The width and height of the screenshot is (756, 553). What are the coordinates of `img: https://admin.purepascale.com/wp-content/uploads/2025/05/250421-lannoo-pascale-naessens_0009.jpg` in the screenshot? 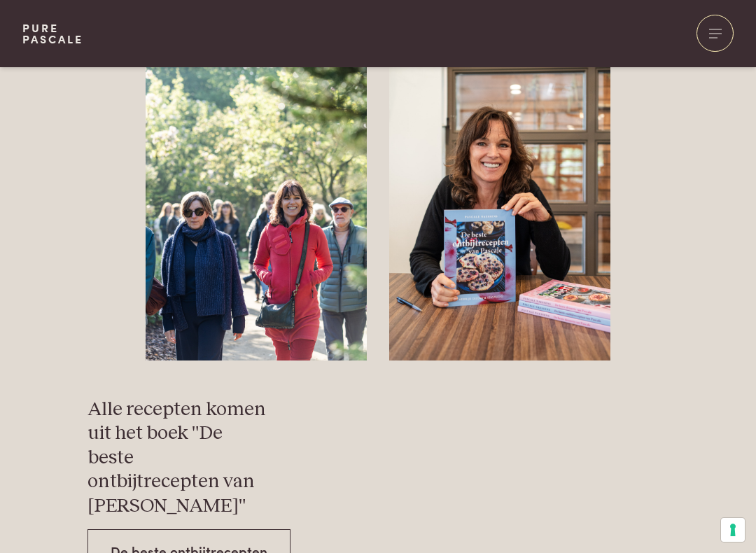 It's located at (256, 194).